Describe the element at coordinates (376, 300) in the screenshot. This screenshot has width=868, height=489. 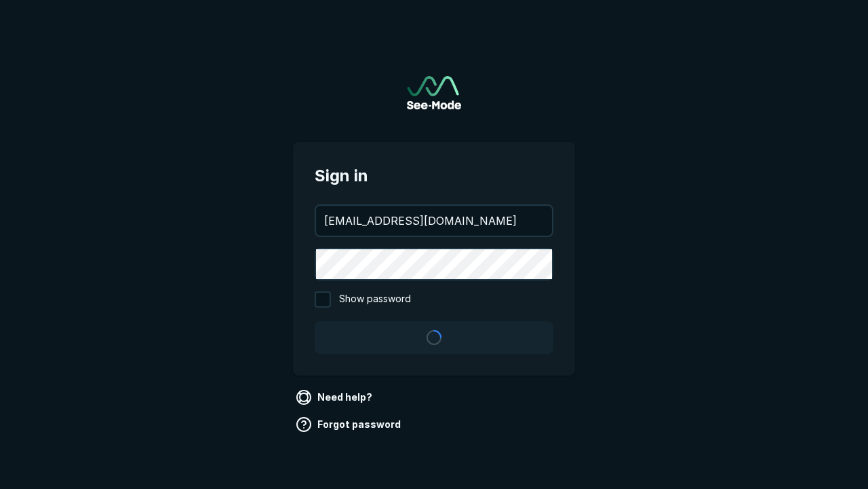
I see `span: Show password` at that location.